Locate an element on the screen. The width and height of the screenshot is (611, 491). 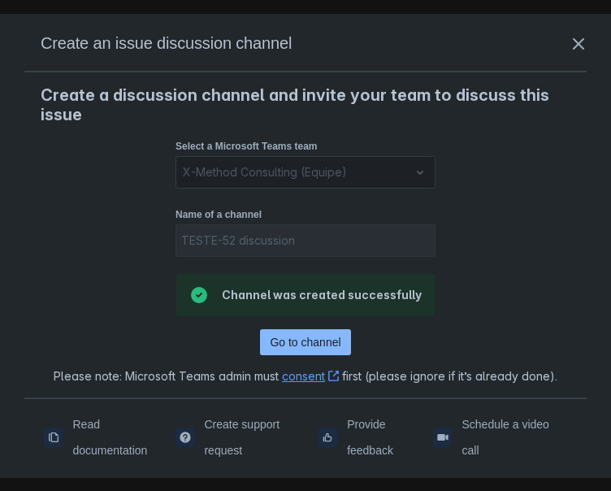
label: Select a Microsoft Teams team is located at coordinates (246, 146).